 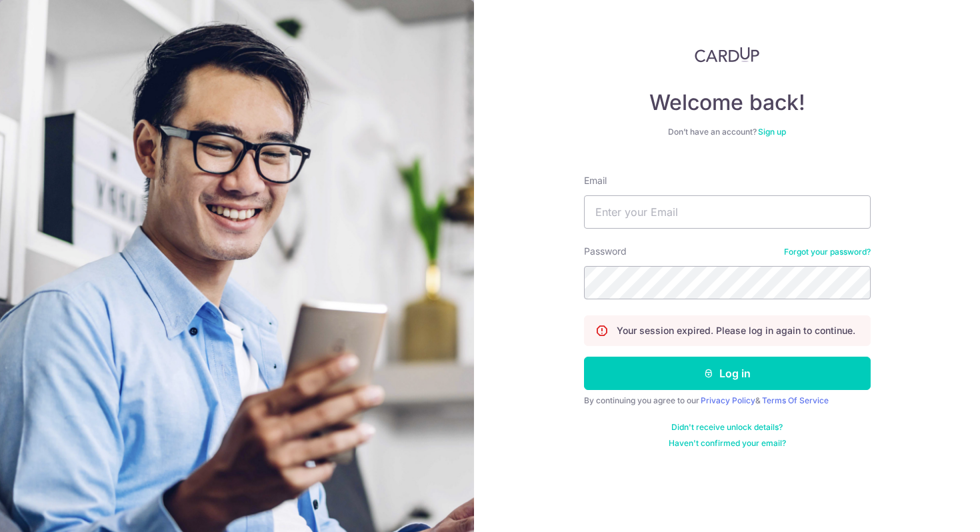 What do you see at coordinates (827, 252) in the screenshot?
I see `a: Forgot your password?` at bounding box center [827, 252].